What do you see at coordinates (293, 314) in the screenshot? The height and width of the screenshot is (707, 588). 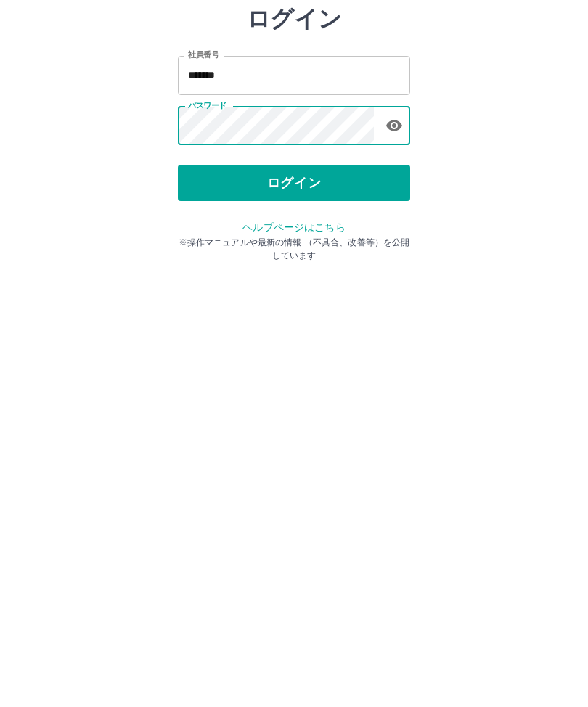 I see `a: ヘルプページはこちら` at bounding box center [293, 314].